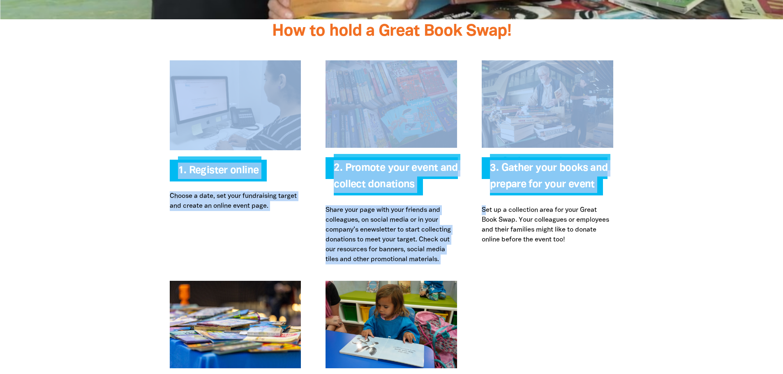 The image size is (783, 374). Describe the element at coordinates (236, 325) in the screenshot. I see `img: Swap!` at that location.